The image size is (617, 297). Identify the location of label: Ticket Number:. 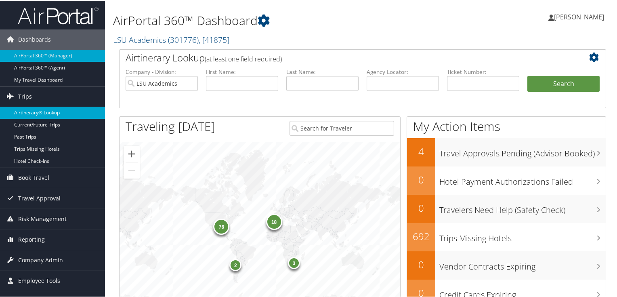
(483, 71).